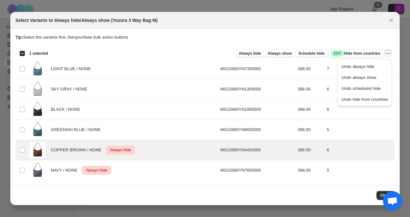  What do you see at coordinates (257, 150) in the screenshot?
I see `td: MG15680YN4400000` at bounding box center [257, 150].